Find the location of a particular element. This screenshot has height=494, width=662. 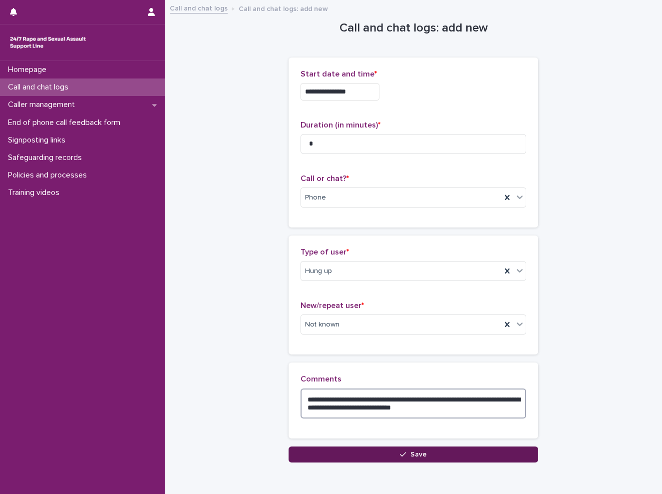

p: Homepage is located at coordinates (29, 69).